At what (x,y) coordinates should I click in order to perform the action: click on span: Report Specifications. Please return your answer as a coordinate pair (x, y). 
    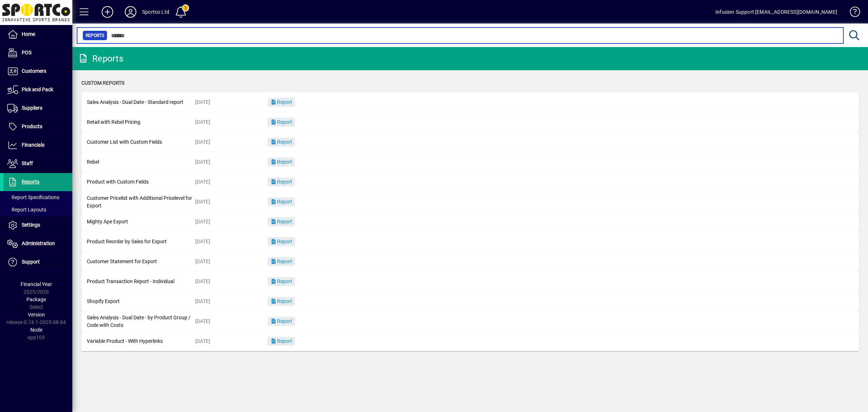
    Looking at the image, I should click on (33, 197).